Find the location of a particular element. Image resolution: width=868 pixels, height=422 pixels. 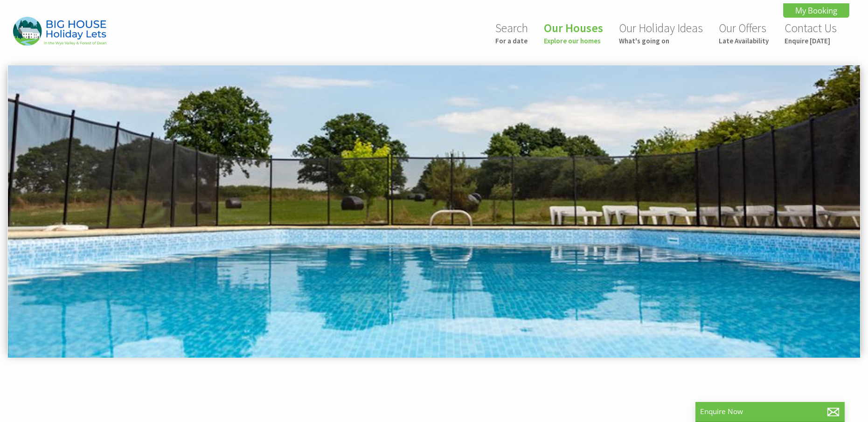

small: What's going on is located at coordinates (661, 40).